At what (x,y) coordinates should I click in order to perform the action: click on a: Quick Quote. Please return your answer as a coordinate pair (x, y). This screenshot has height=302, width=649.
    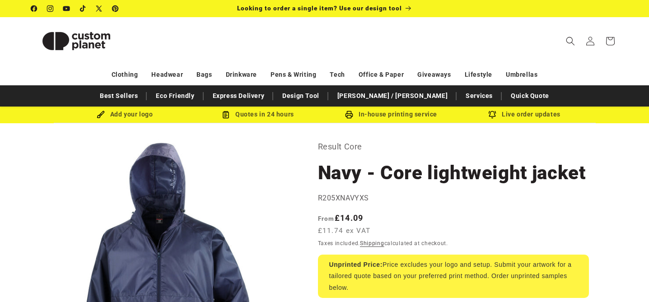
    Looking at the image, I should click on (530, 96).